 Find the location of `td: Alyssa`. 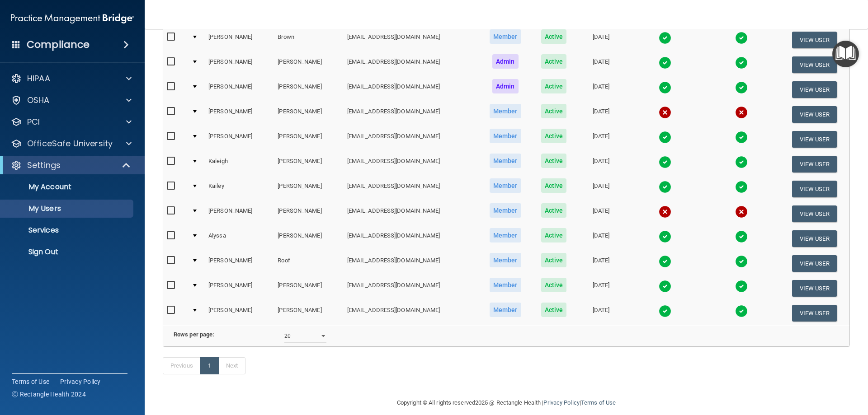

td: Alyssa is located at coordinates (239, 238).